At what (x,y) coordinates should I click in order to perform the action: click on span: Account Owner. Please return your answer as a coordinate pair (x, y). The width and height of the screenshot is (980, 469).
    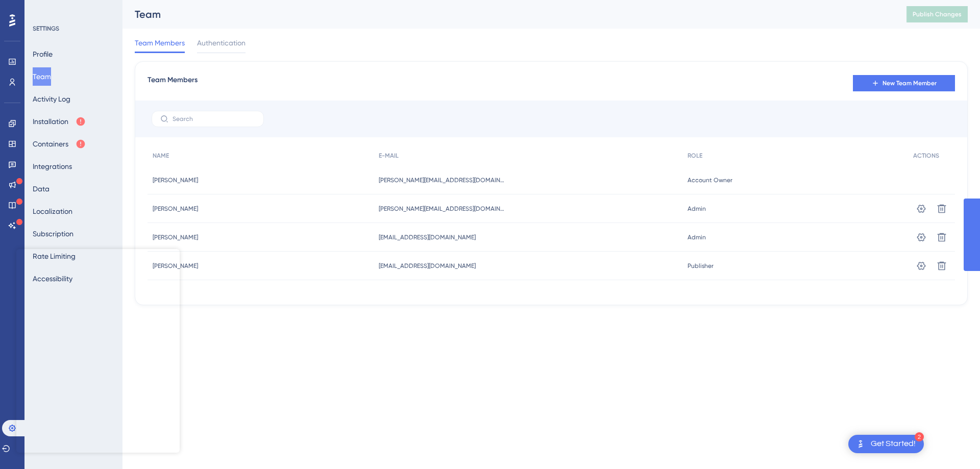
    Looking at the image, I should click on (710, 180).